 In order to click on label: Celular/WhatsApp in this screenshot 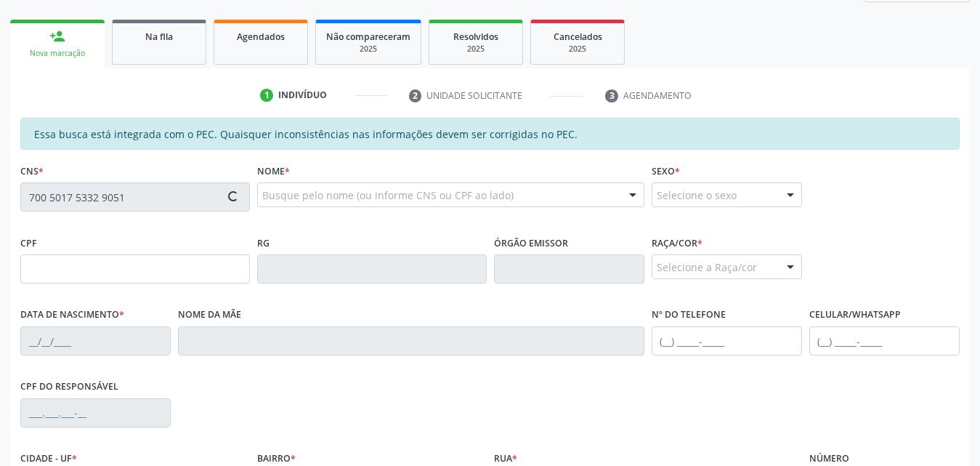, I will do `click(855, 315)`.